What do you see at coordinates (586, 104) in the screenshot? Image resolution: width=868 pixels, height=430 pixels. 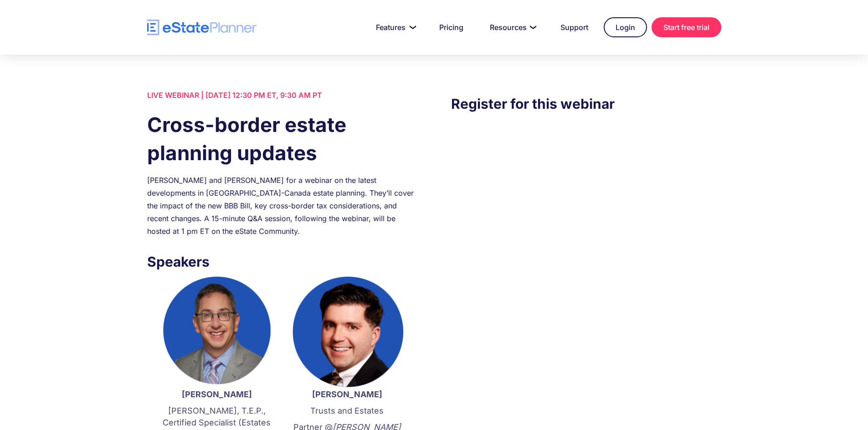 I see `h3: Register for this webinar` at bounding box center [586, 104].